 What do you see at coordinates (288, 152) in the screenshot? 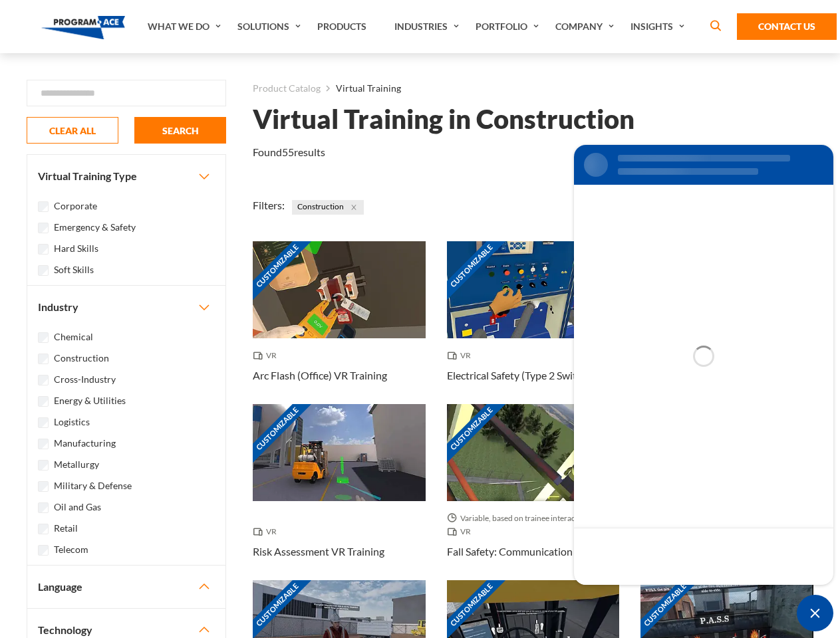
I see `p: Found results` at bounding box center [288, 152].